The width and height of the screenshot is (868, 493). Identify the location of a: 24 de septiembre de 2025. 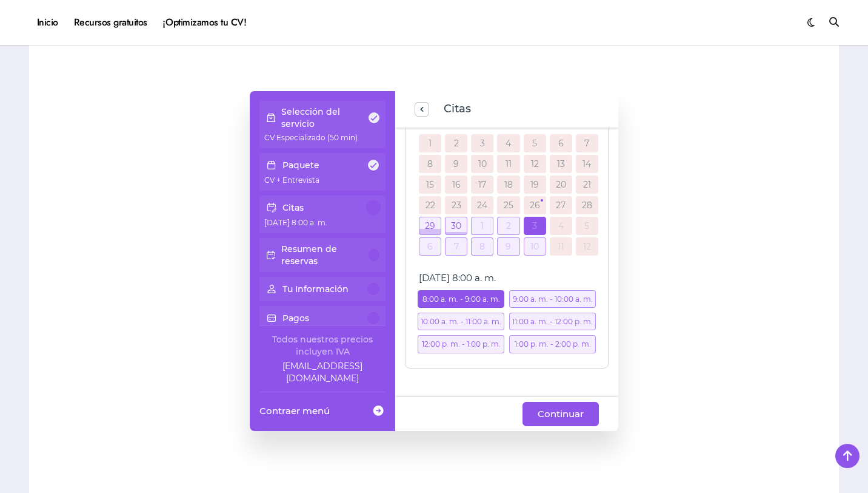
(482, 205).